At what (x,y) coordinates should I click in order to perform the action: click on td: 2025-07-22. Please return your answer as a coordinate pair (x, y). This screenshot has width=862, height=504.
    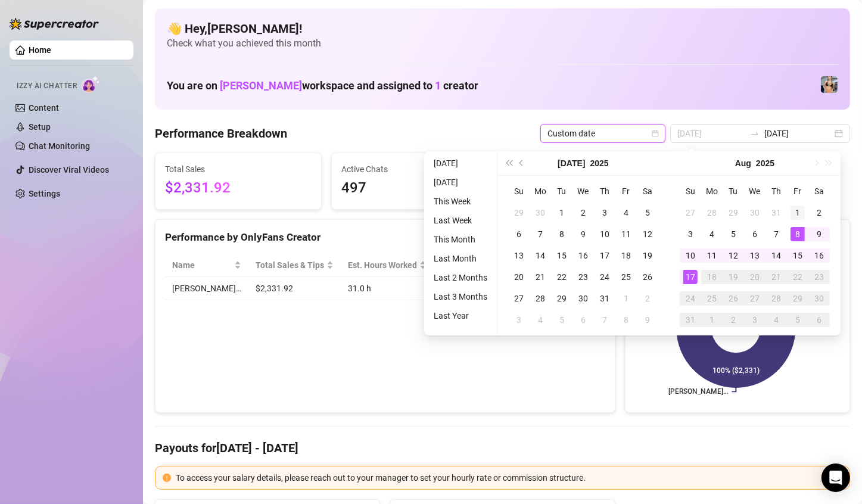
    Looking at the image, I should click on (562, 277).